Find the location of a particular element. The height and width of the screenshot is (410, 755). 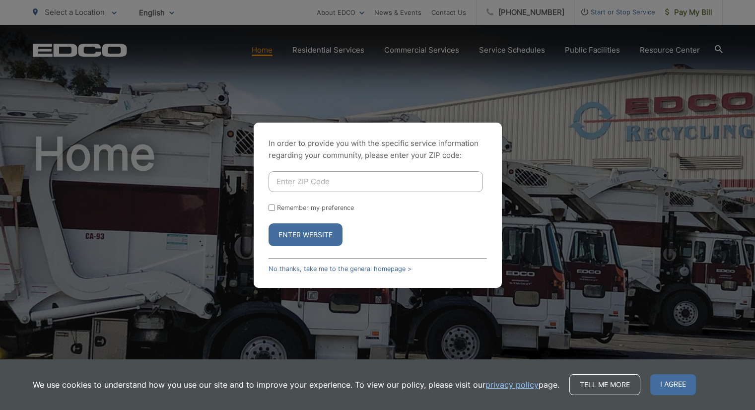

a: Tell me more is located at coordinates (604, 385).